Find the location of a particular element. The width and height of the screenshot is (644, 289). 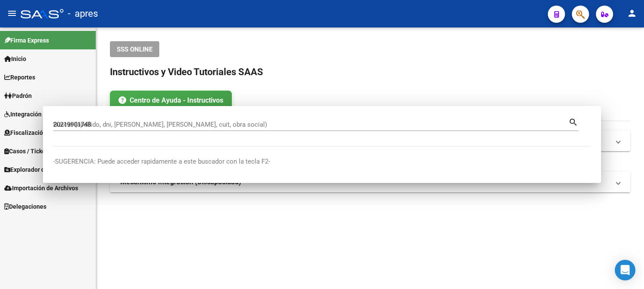

span: Padrón is located at coordinates (18, 96).